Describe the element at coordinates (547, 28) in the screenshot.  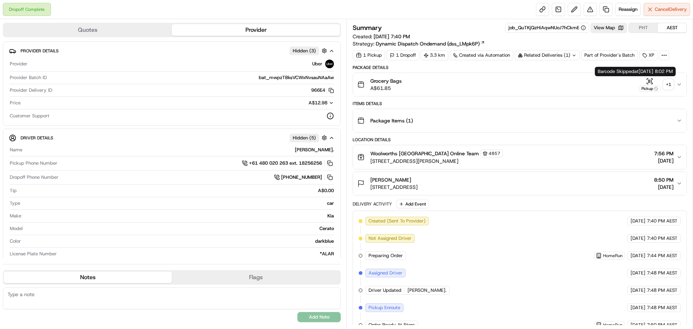
I see `button: job_QuTKjQzHiAqwNUoJ7hCkmE` at that location.